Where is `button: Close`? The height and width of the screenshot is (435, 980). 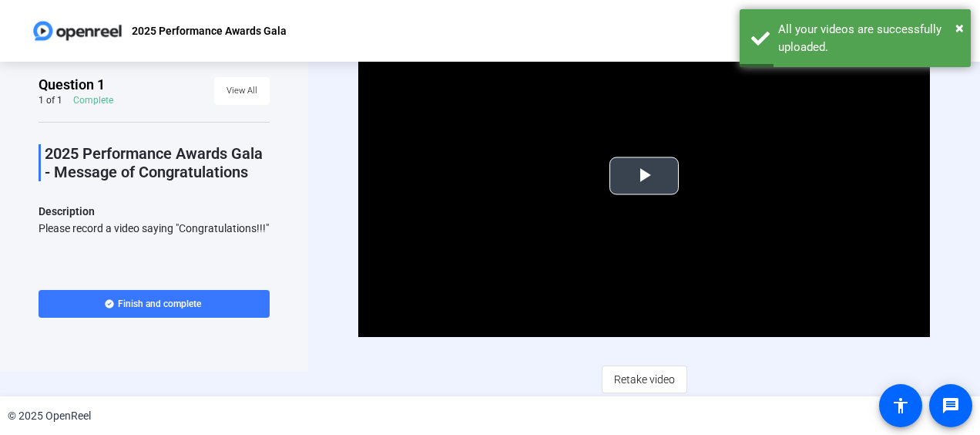
button: Close is located at coordinates (959, 28).